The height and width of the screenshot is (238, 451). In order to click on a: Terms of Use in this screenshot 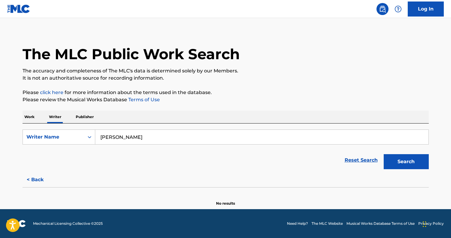, I will do `click(143, 99)`.